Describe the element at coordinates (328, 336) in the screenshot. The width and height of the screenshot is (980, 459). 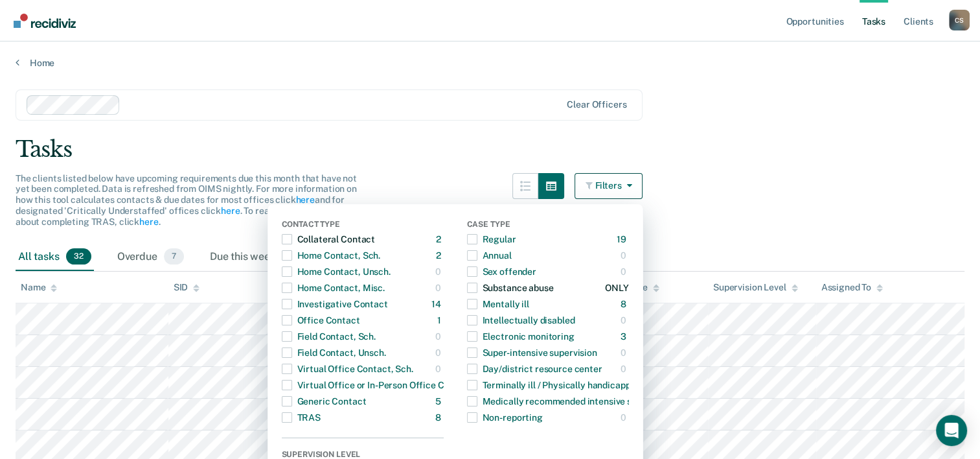
I see `div: Field Contact, Sch.` at that location.